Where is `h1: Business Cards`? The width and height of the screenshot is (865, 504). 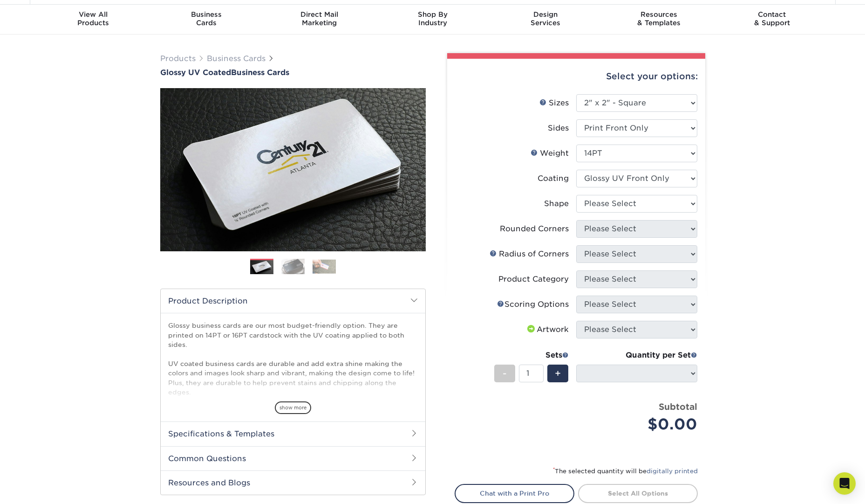
h1: Business Cards is located at coordinates (293, 72).